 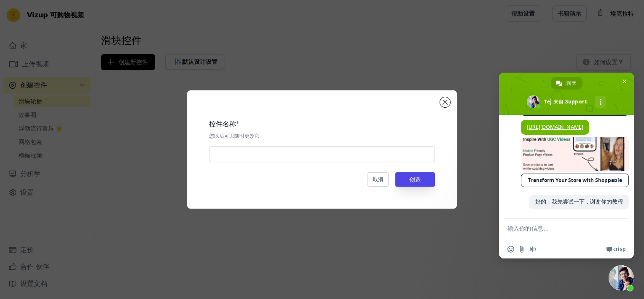 What do you see at coordinates (445, 102) in the screenshot?
I see `button: 关闭模态` at bounding box center [445, 102].